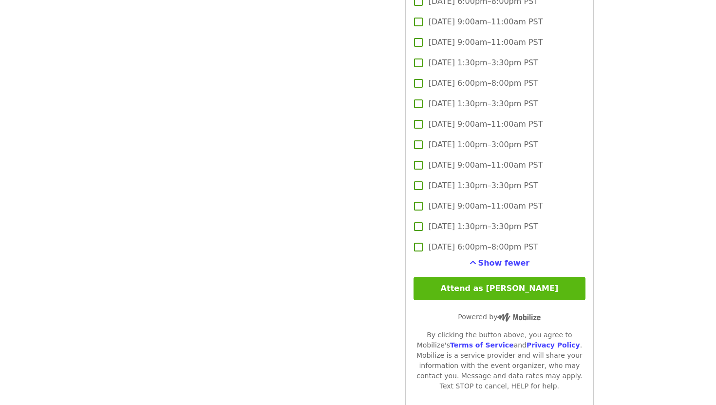 This screenshot has height=405, width=716. Describe the element at coordinates (504, 263) in the screenshot. I see `span: Show fewer` at that location.